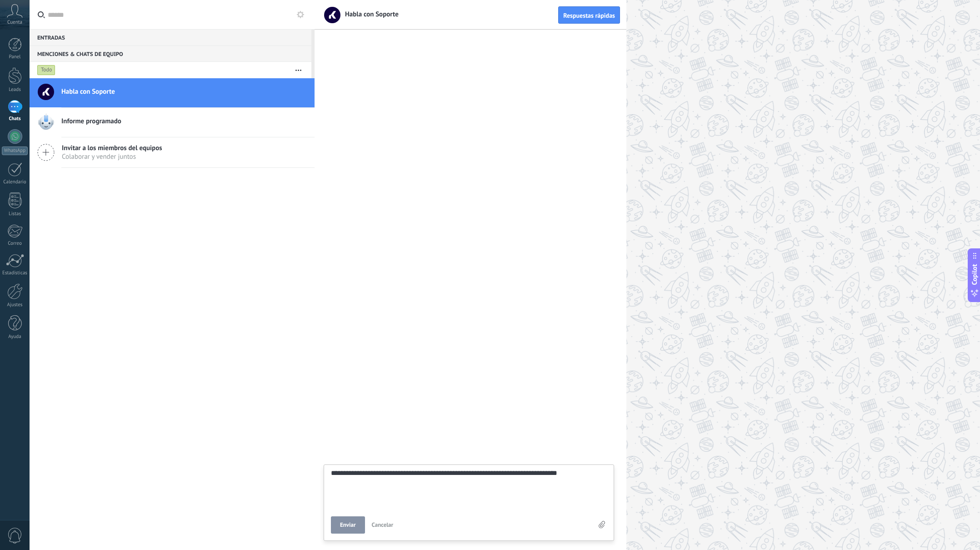 The width and height of the screenshot is (980, 550). What do you see at coordinates (383, 525) in the screenshot?
I see `button: Cancelar` at bounding box center [383, 525].